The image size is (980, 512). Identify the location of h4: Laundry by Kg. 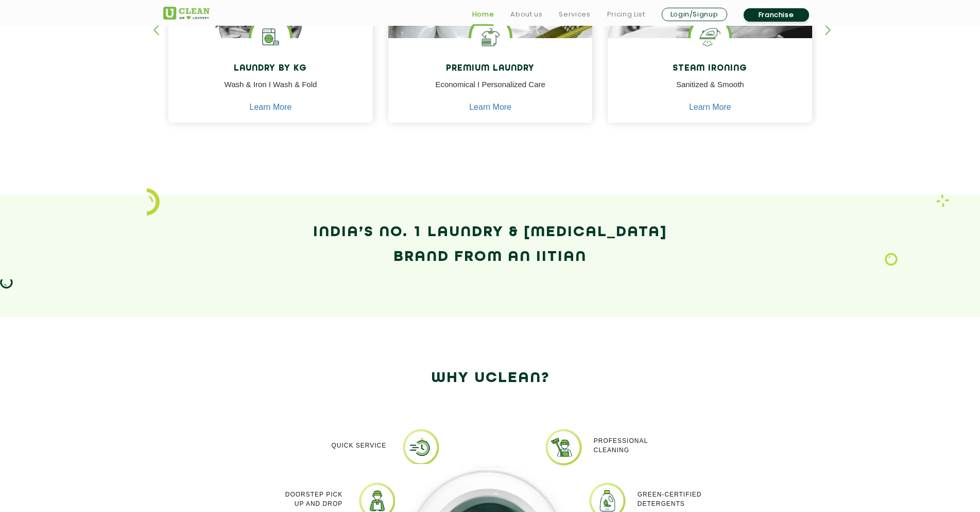
(271, 68).